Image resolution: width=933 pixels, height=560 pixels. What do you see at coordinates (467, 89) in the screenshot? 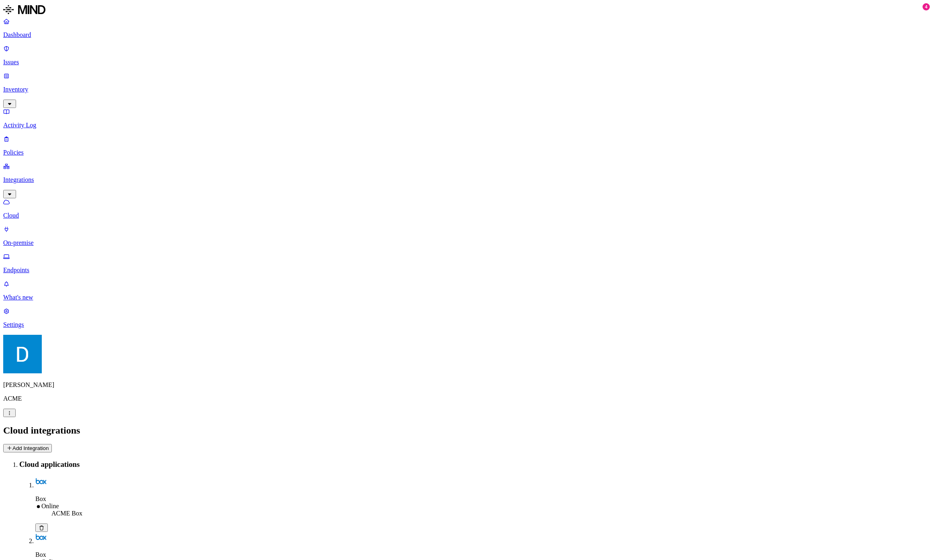
I see `a: Inventory` at bounding box center [467, 89].